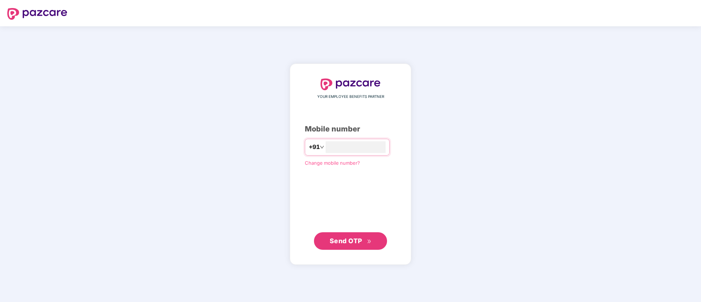  What do you see at coordinates (332, 163) in the screenshot?
I see `a: Change mobile number?` at bounding box center [332, 163].